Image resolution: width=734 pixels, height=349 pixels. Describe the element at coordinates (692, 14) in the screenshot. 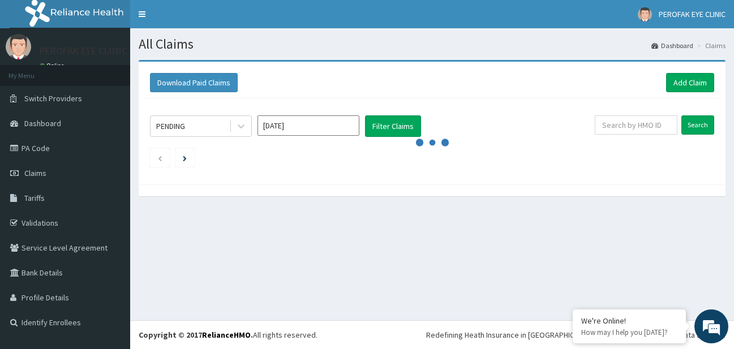

I see `span: PEROFAK EYE CLINIC` at that location.